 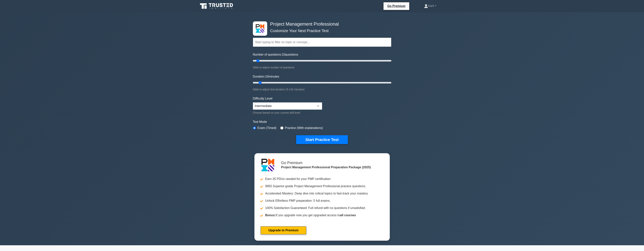 I want to click on a: Go Premium, so click(x=397, y=6).